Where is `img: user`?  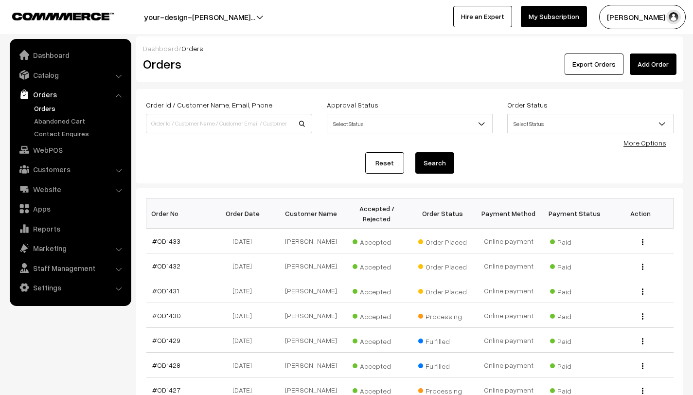
img: user is located at coordinates (673, 17).